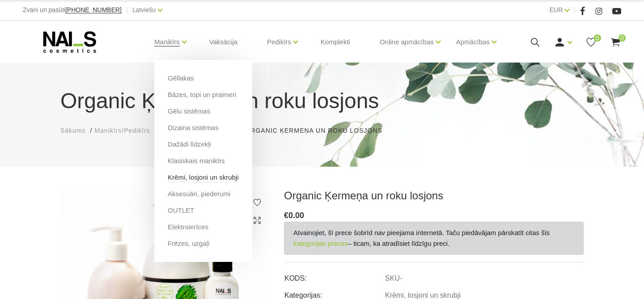 The image size is (644, 299). What do you see at coordinates (296, 215) in the screenshot?
I see `span: 0.00` at bounding box center [296, 215].